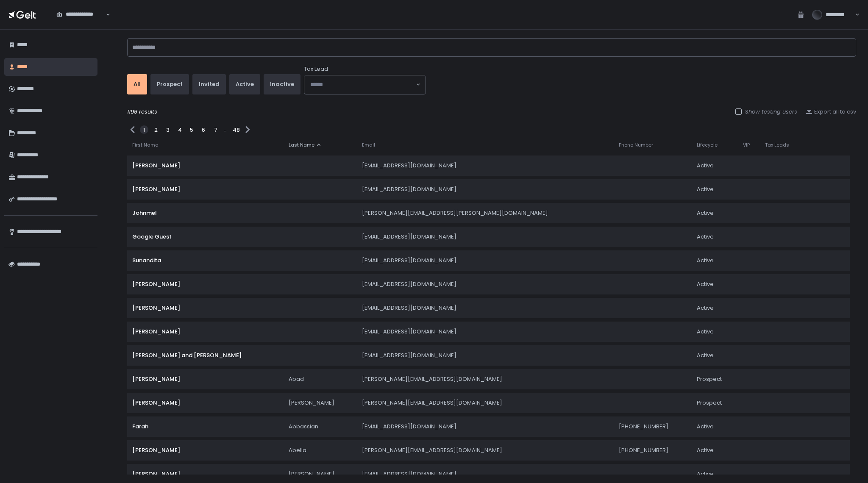 Image resolution: width=868 pixels, height=483 pixels. What do you see at coordinates (137, 84) in the screenshot?
I see `div: All` at bounding box center [137, 84].